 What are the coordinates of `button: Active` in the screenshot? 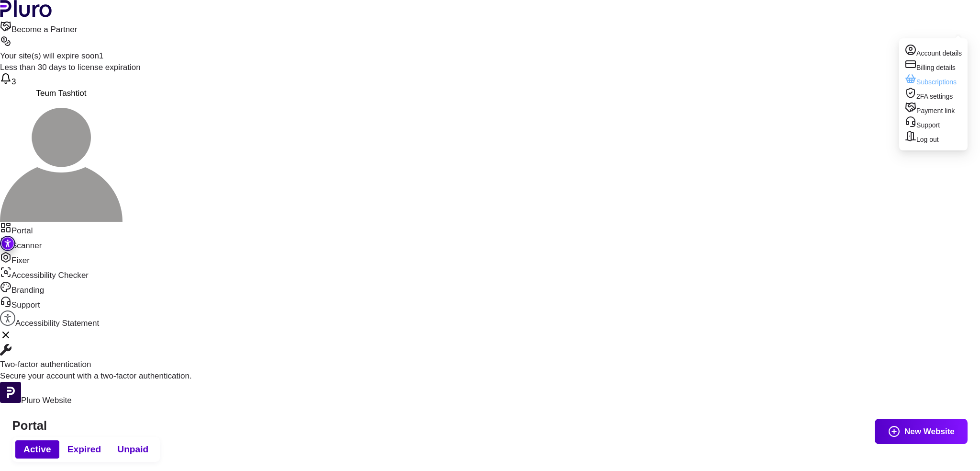 It's located at (37, 449).